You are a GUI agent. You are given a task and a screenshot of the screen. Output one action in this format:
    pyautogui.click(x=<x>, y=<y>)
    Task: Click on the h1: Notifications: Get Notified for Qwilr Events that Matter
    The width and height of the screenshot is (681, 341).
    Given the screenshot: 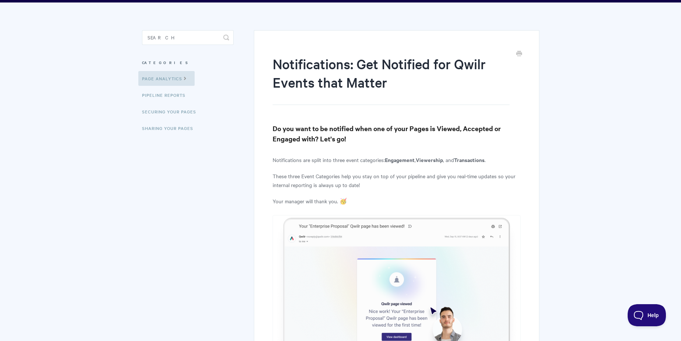 What is the action you would take?
    pyautogui.click(x=391, y=79)
    